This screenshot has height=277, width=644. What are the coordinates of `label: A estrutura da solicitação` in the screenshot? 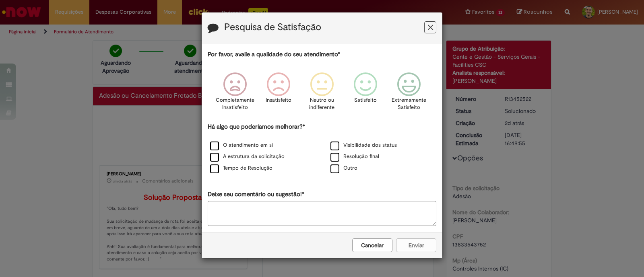 It's located at (248, 157).